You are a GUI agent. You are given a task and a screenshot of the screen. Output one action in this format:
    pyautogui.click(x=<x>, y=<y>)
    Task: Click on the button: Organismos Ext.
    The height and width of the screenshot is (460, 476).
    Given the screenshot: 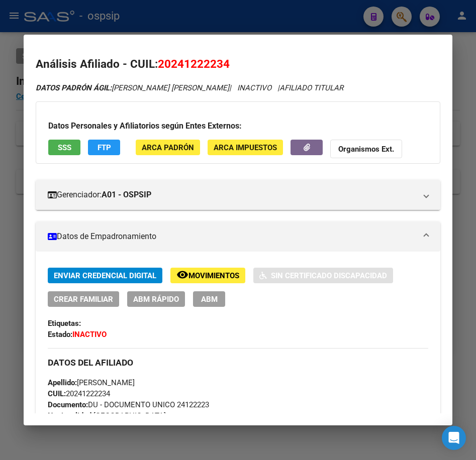 What is the action you would take?
    pyautogui.click(x=366, y=149)
    